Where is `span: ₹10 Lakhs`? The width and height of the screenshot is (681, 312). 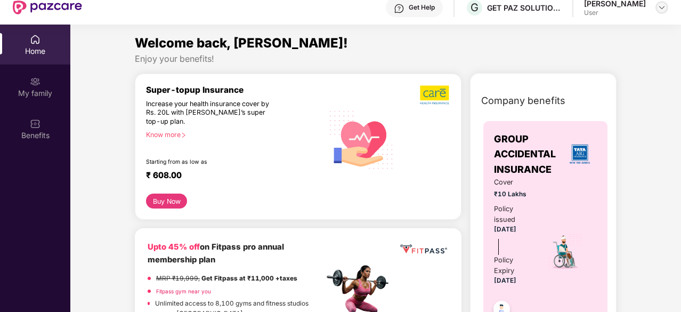 span: ₹10 Lakhs is located at coordinates (513, 194).